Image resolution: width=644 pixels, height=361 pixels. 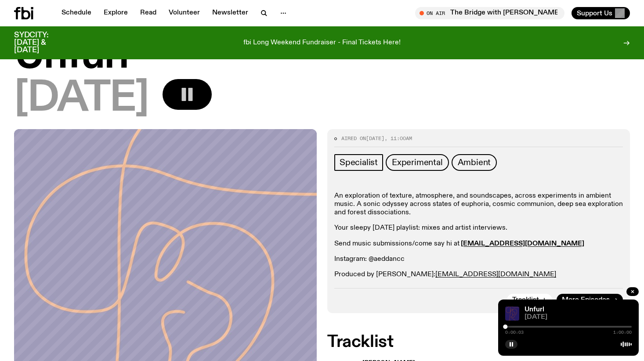 What do you see at coordinates (622, 333) in the screenshot?
I see `span: 1:00:00` at bounding box center [622, 333].